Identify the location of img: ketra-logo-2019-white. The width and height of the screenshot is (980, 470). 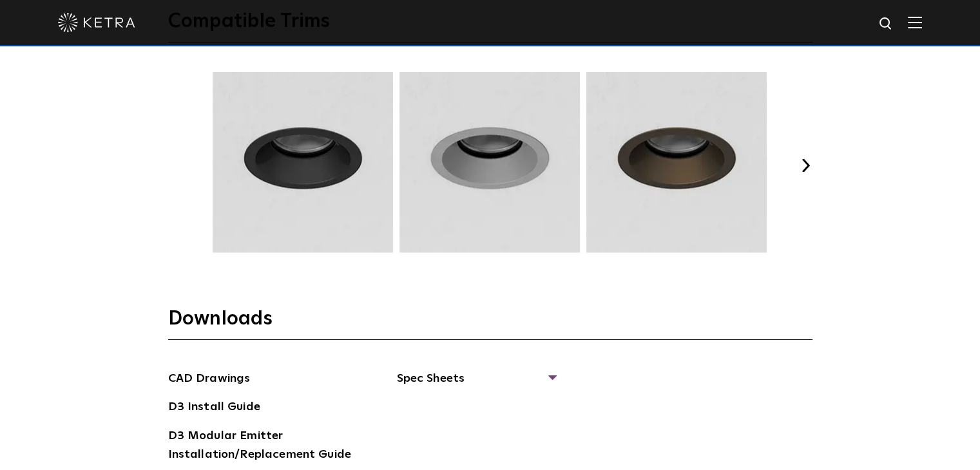
(97, 22).